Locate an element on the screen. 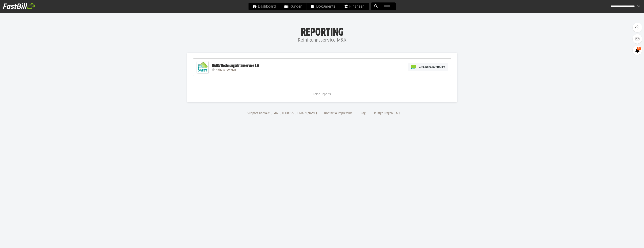 The image size is (644, 248). span: Kunden is located at coordinates (293, 6).